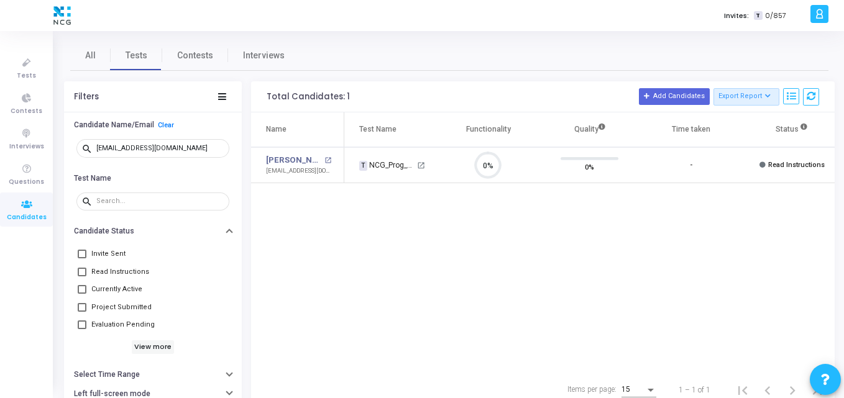  What do you see at coordinates (589, 130) in the screenshot?
I see `th: Quality` at bounding box center [589, 130].